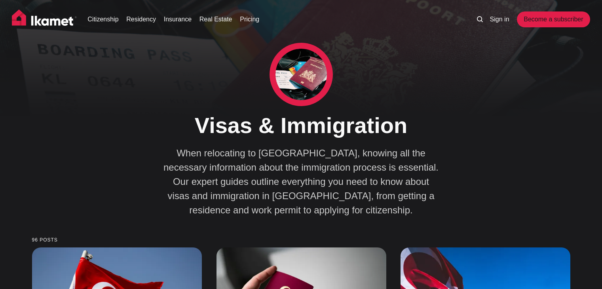 The width and height of the screenshot is (602, 289). I want to click on img: Ikamet home, so click(44, 19).